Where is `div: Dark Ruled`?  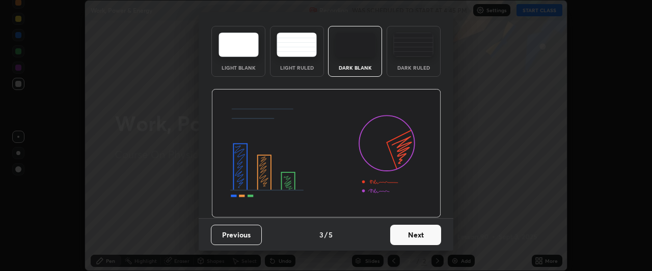
div: Dark Ruled is located at coordinates (413, 68).